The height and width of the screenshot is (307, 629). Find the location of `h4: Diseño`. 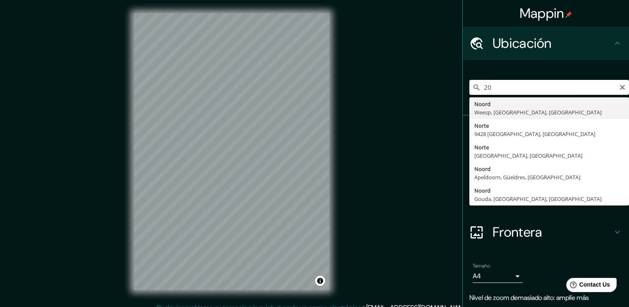

h4: Diseño is located at coordinates (552, 199).